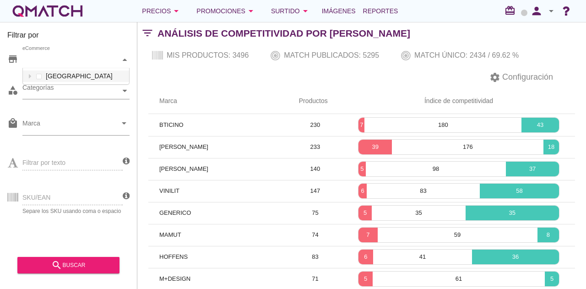 The image size is (586, 289). I want to click on td: 230, so click(315, 125).